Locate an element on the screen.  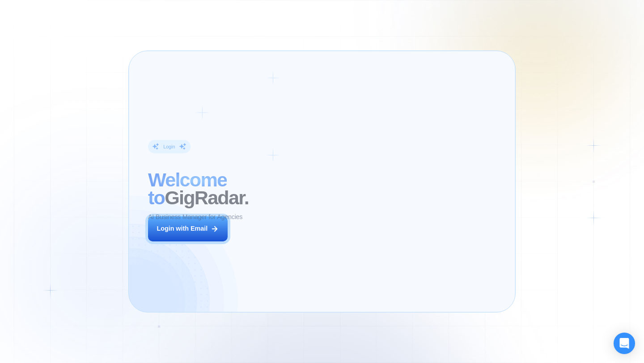
h2: The next generation of lead generation. is located at coordinates (405, 190).